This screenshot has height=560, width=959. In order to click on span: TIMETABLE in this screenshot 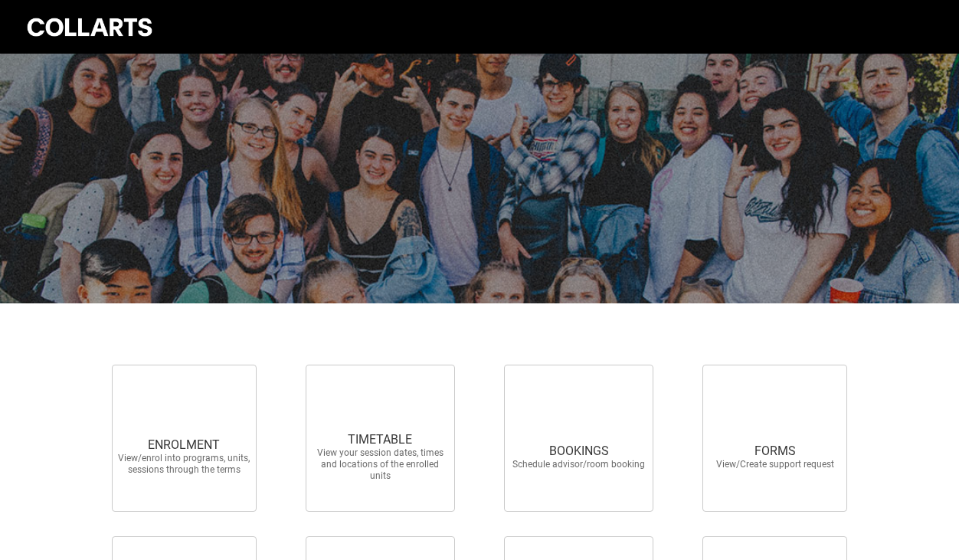, I will do `click(380, 439)`.